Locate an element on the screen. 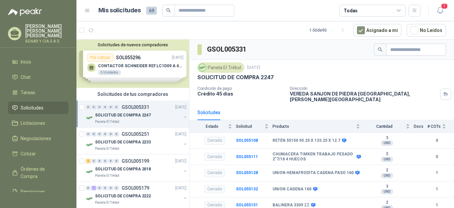 This screenshot has width=454, height=208. a: Remisiones is located at coordinates (38, 192).